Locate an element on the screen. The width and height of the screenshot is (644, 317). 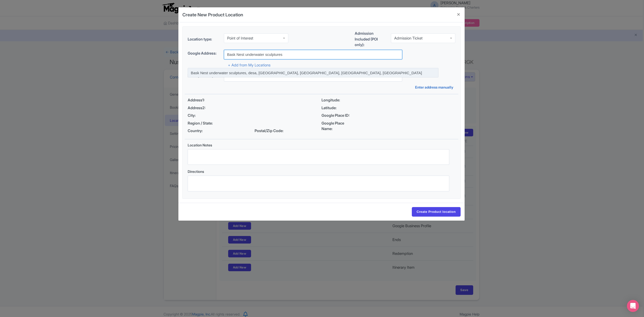
div: Admission Ticket is located at coordinates (409, 38).